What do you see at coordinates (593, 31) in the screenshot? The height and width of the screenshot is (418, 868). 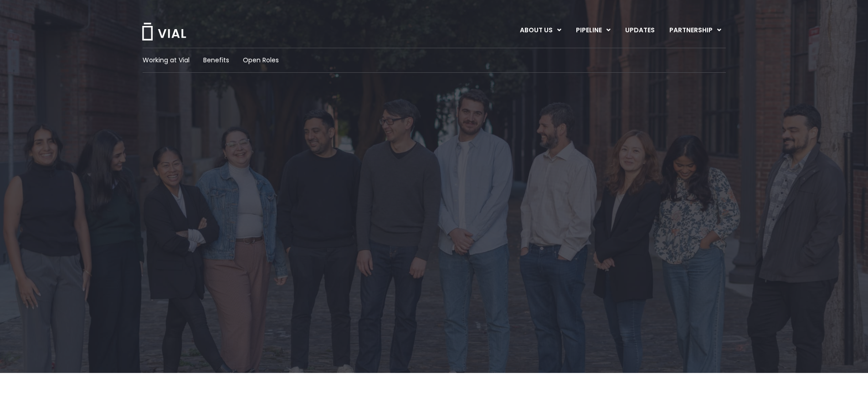 I see `a: PIPELINEMenu Toggle` at bounding box center [593, 31].